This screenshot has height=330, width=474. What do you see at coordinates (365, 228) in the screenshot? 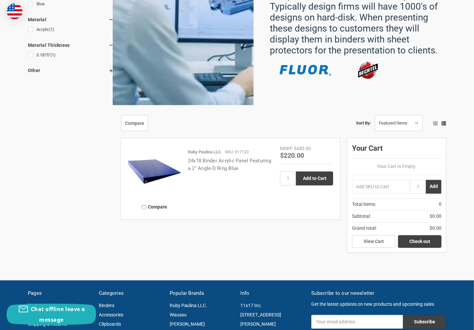
I see `span: Grand total:` at bounding box center [365, 228].